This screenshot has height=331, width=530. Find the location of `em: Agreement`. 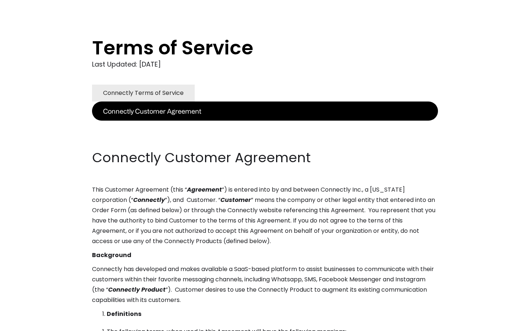

em: Agreement is located at coordinates (204, 190).